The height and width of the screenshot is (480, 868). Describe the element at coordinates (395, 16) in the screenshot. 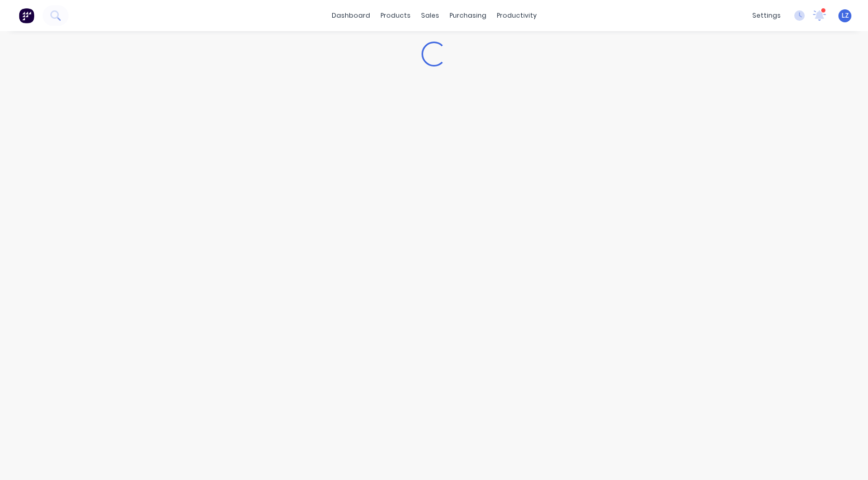

I see `div: products` at that location.